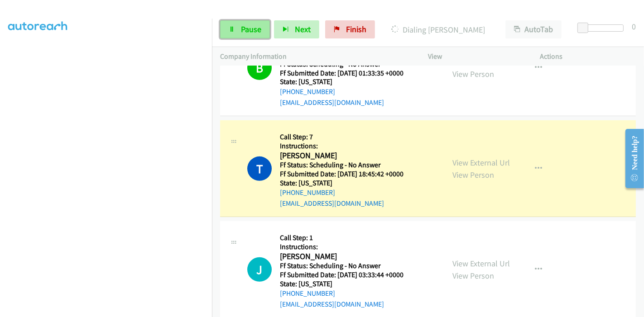  What do you see at coordinates (303, 29) in the screenshot?
I see `span: Next` at bounding box center [303, 29].